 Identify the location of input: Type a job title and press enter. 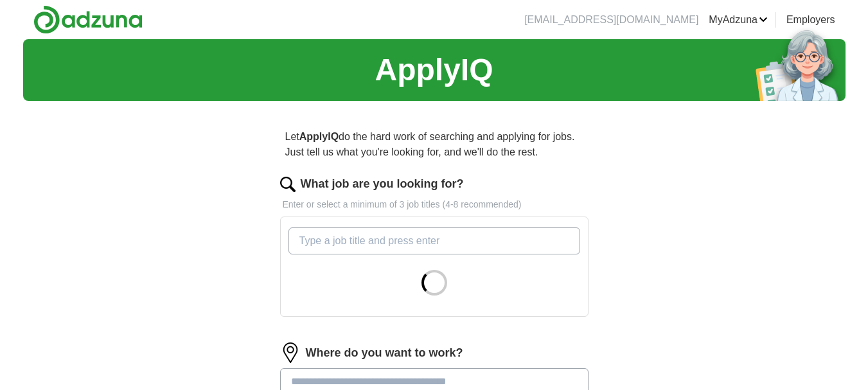
(434, 241).